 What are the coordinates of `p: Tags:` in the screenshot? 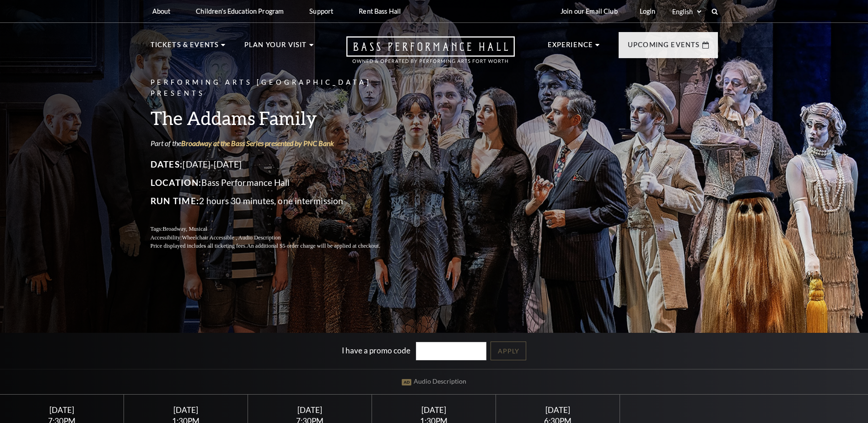 It's located at (277, 229).